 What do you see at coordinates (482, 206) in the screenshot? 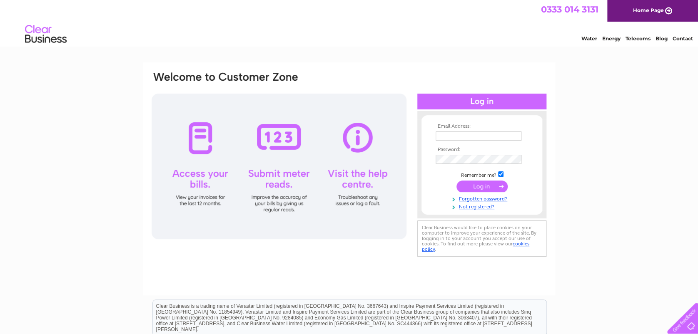
I see `a: Not registered?` at bounding box center [482, 206].